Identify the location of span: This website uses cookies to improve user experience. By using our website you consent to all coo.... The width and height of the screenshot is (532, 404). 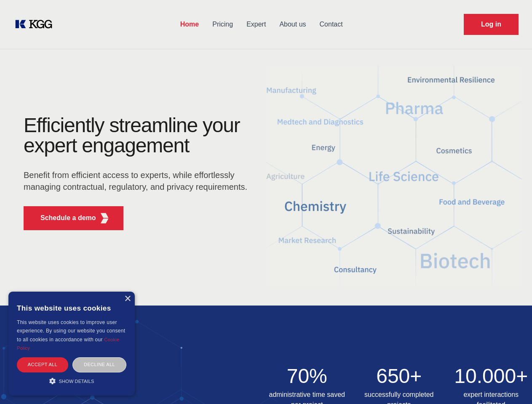
(71, 331).